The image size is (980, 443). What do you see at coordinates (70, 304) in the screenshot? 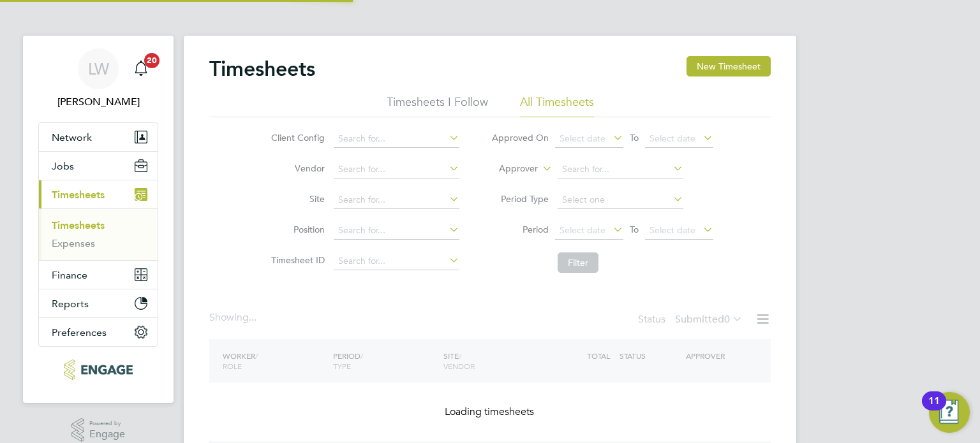
I see `span: Reports` at bounding box center [70, 304].